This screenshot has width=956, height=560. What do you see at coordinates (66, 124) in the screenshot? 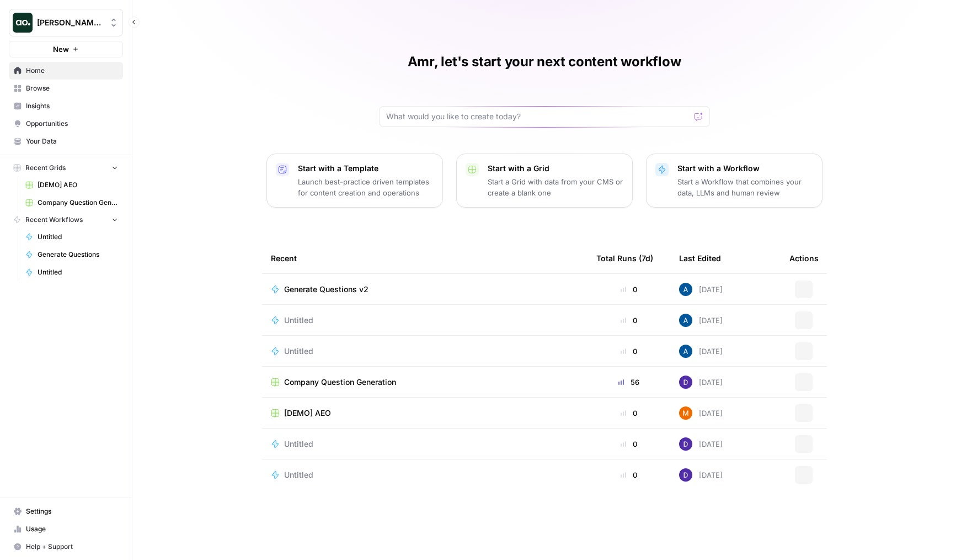
I see `a: Opportunities` at bounding box center [66, 124].